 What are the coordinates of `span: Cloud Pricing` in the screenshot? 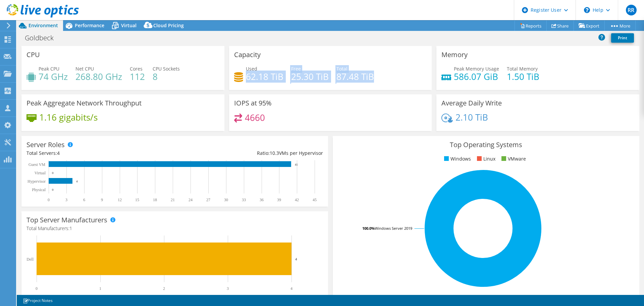 It's located at (168, 25).